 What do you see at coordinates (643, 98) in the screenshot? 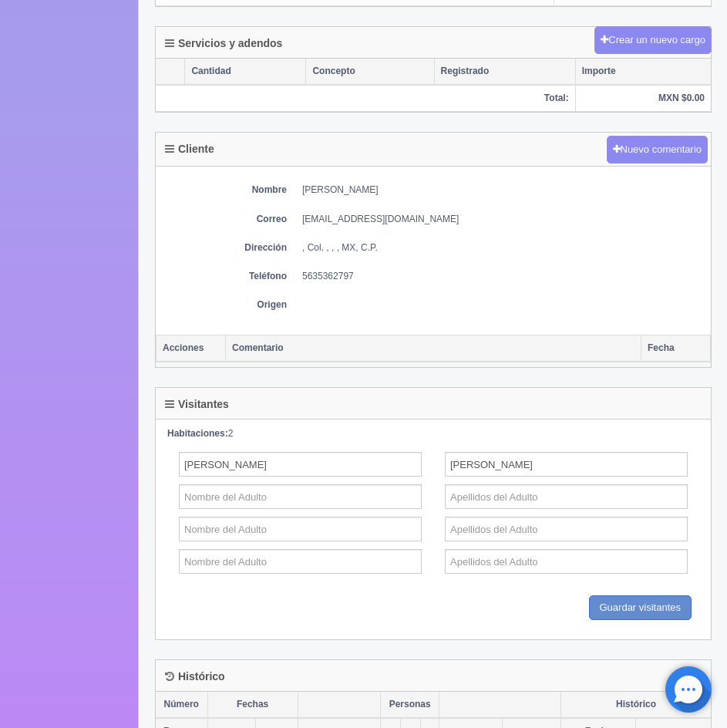
I see `th: MXN $0.00` at bounding box center [643, 98].